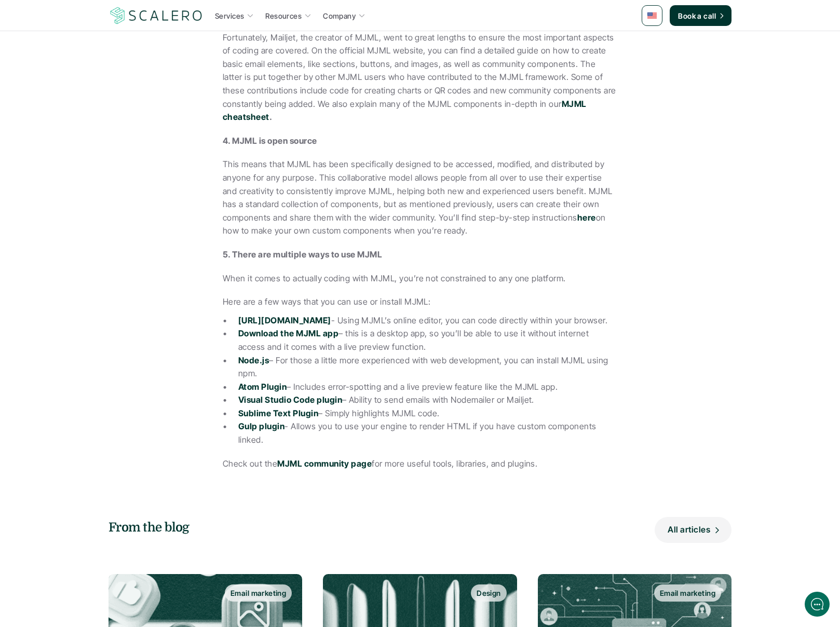 The height and width of the screenshot is (627, 840). What do you see at coordinates (261, 426) in the screenshot?
I see `a: Gulp plugin` at bounding box center [261, 426].